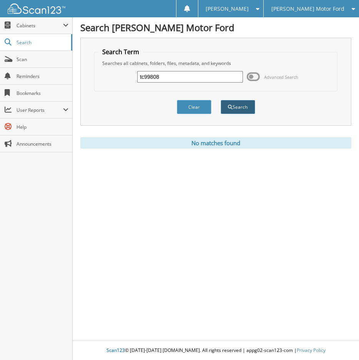 The height and width of the screenshot is (360, 359). Describe the element at coordinates (42, 76) in the screenshot. I see `span: Reminders` at that location.